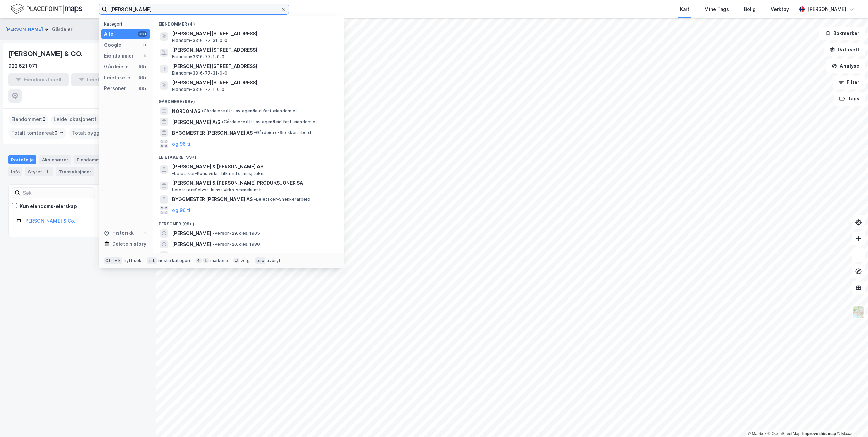 The width and height of the screenshot is (868, 437). I want to click on div: Delete history, so click(129, 244).